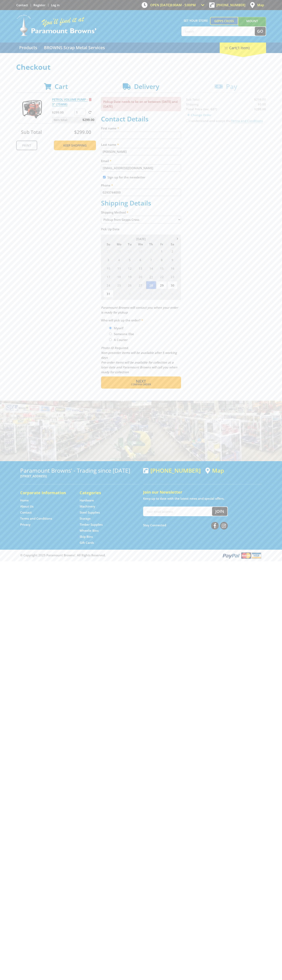 Image resolution: width=282 pixels, height=980 pixels. Describe the element at coordinates (124, 334) in the screenshot. I see `label: Someone Else` at that location.